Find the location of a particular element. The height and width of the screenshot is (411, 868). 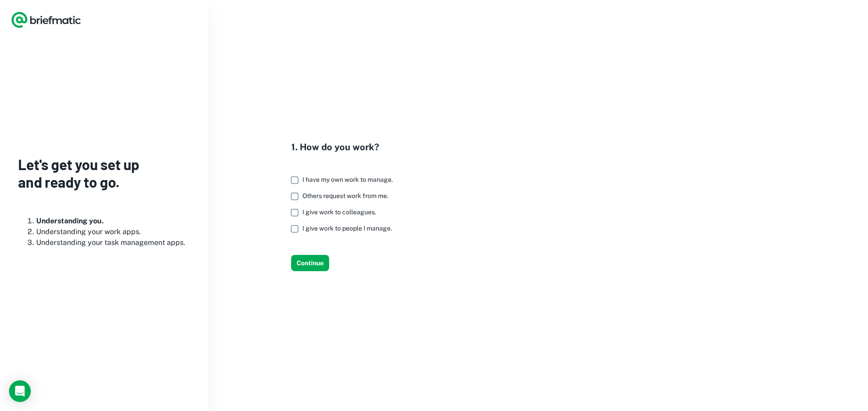

span: I give work to colleagues. is located at coordinates (339, 212).